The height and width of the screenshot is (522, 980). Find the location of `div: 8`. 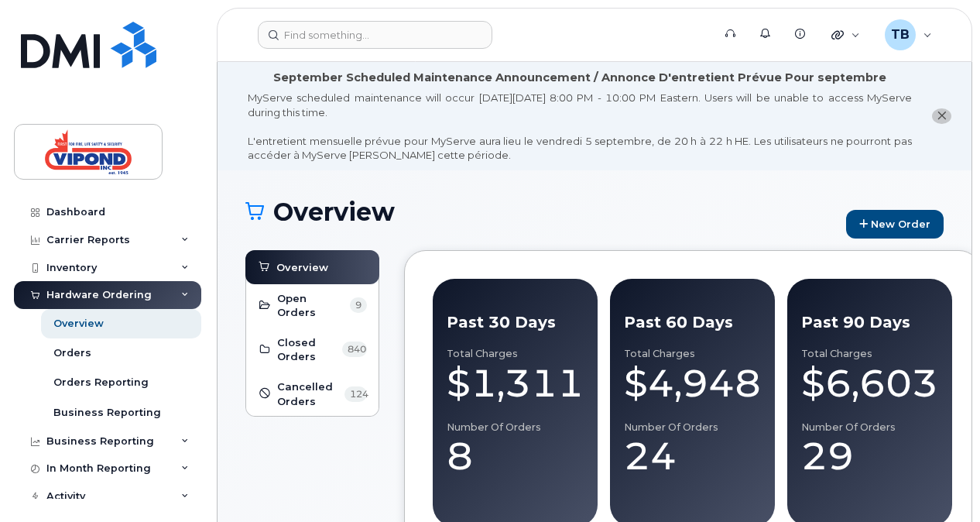

div: 8 is located at coordinates (514, 456).